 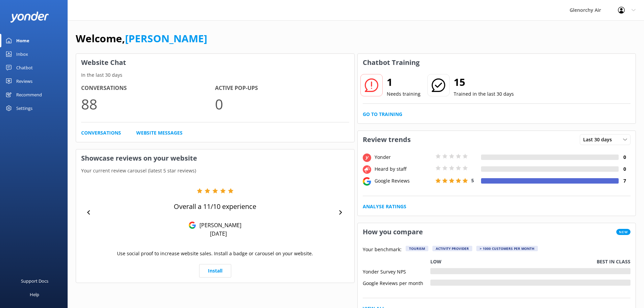 What do you see at coordinates (215, 158) in the screenshot?
I see `h3: Showcase reviews on your website` at bounding box center [215, 158].